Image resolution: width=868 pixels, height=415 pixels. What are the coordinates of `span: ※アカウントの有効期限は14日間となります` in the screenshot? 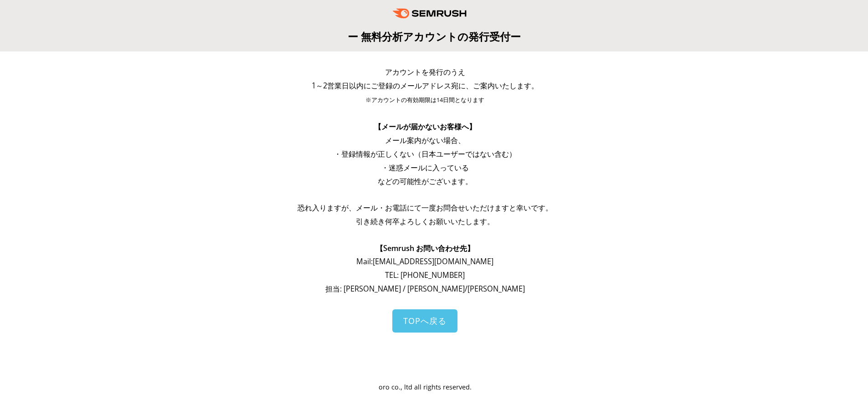 It's located at (424, 100).